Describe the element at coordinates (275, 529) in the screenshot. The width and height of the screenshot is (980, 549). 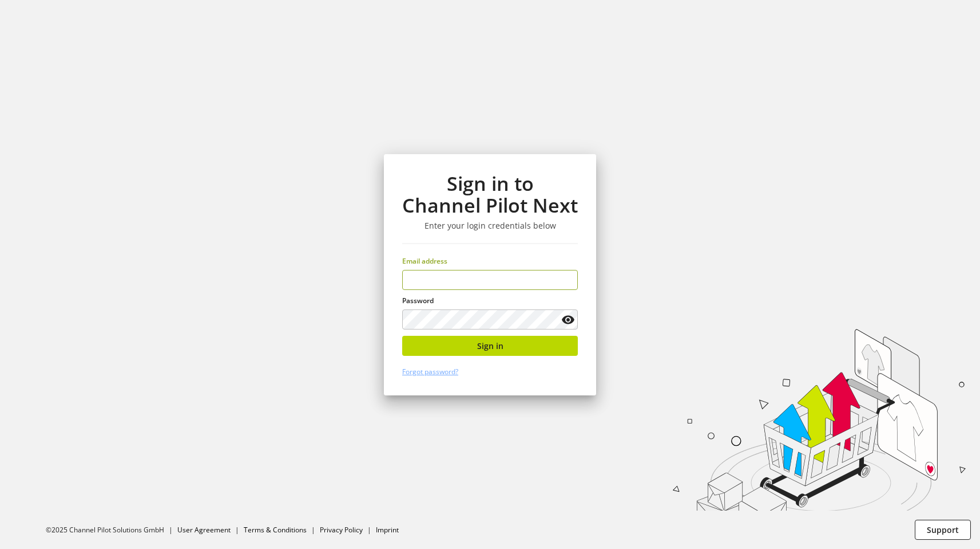
I see `a: Terms & Conditions` at that location.